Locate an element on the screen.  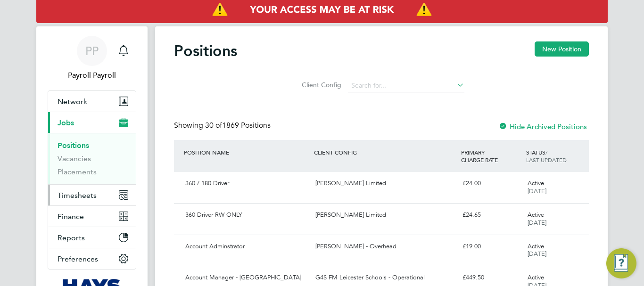
button: Engage Resource Center is located at coordinates (622, 264).